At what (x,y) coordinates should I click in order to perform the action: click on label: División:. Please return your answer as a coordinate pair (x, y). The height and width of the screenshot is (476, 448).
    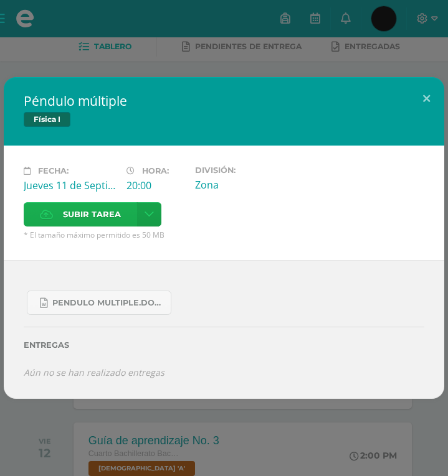
    Looking at the image, I should click on (241, 170).